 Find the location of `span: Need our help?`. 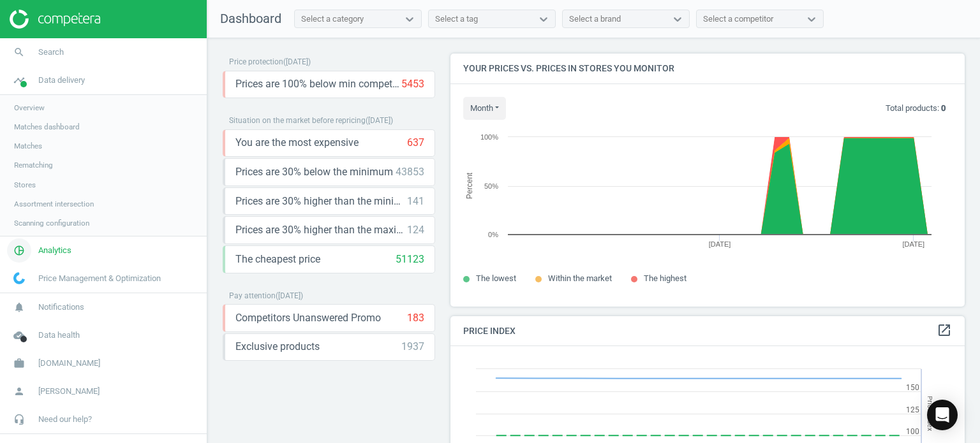

span: Need our help? is located at coordinates (65, 420).